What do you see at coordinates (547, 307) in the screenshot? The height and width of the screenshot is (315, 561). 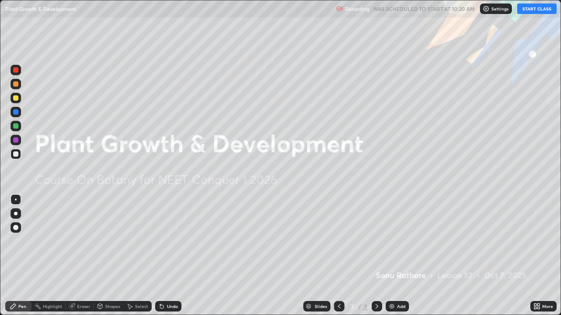 I see `div: More` at bounding box center [547, 307].